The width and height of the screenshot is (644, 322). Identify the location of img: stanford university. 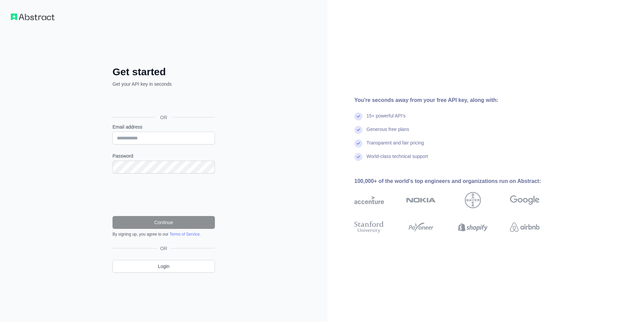
(369, 227).